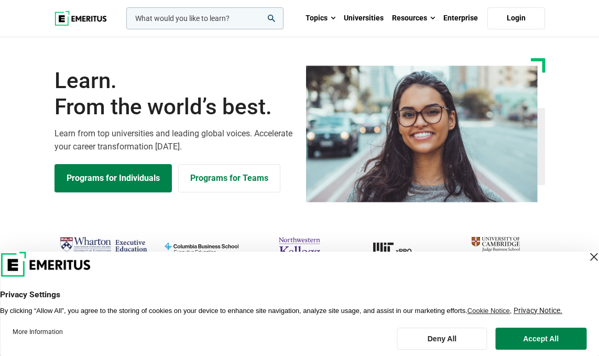  I want to click on a: MIT-xPRO, so click(397, 248).